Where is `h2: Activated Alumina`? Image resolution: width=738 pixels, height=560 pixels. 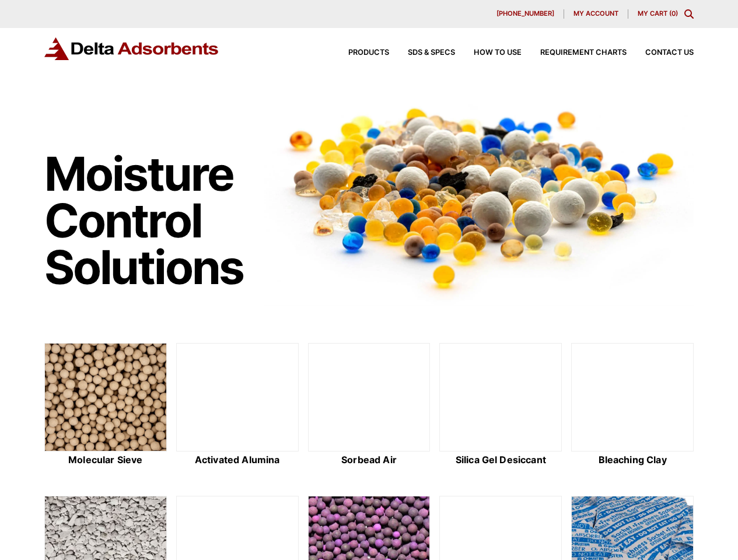 h2: Activated Alumina is located at coordinates (238, 460).